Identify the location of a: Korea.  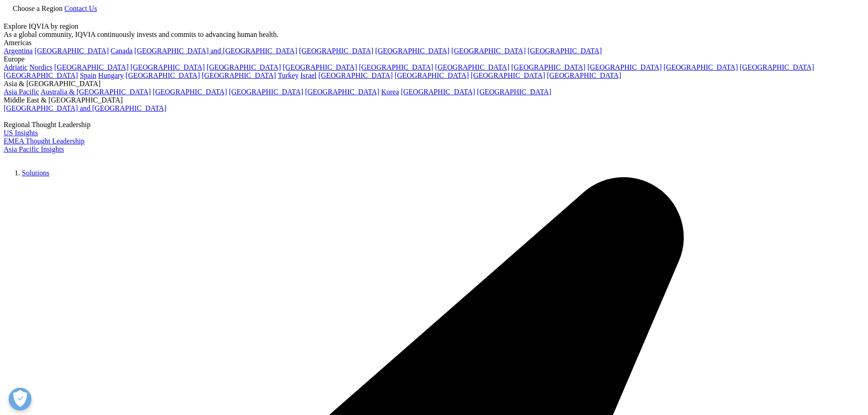
(390, 92).